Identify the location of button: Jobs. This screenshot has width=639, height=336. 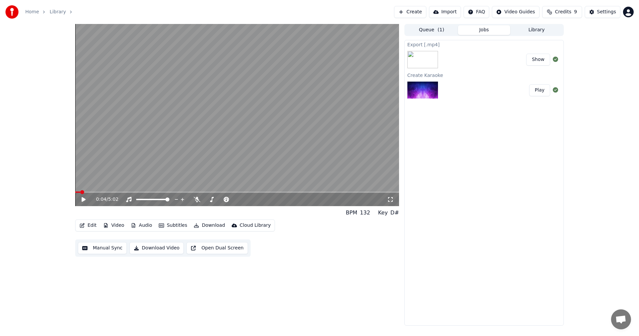
(485, 30).